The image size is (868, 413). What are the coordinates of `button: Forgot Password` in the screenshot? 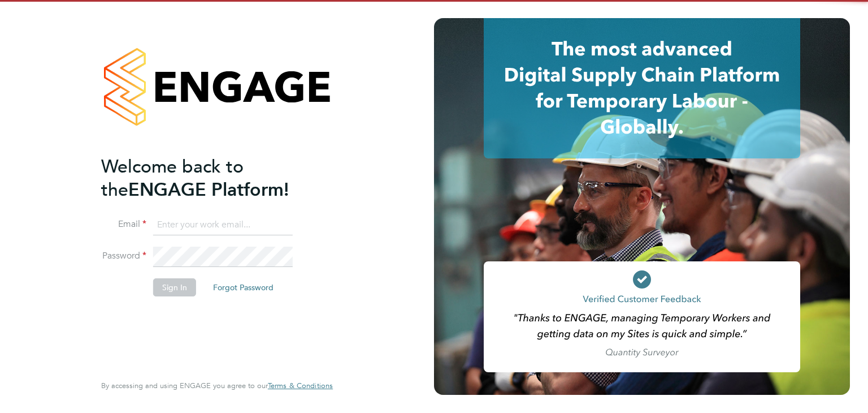 It's located at (243, 287).